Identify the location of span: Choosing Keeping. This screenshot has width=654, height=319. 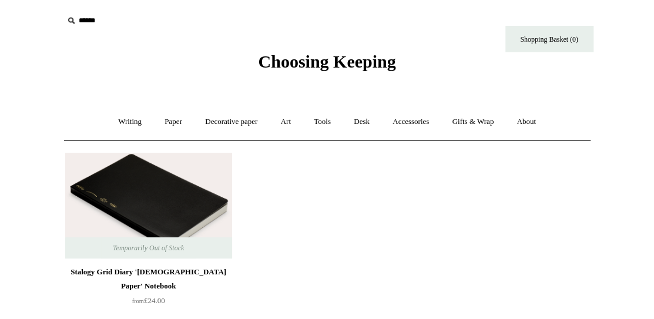
(327, 61).